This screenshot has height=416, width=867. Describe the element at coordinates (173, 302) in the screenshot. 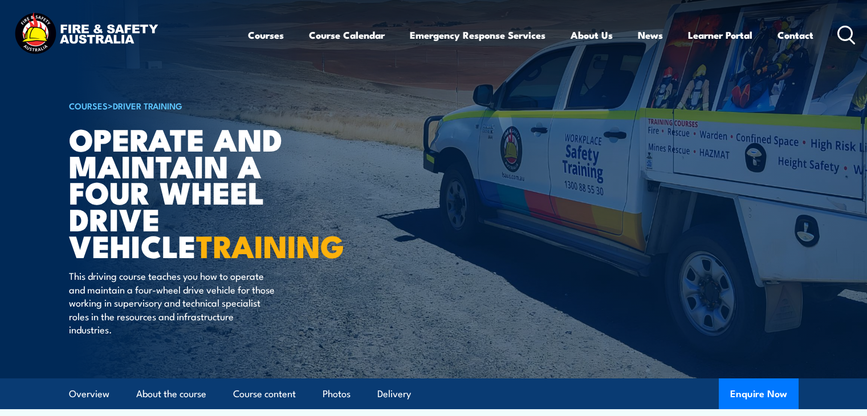

I see `p: This driving course teaches you how to operate and maintain a four-wheel drive vehicle for those ...` at that location.